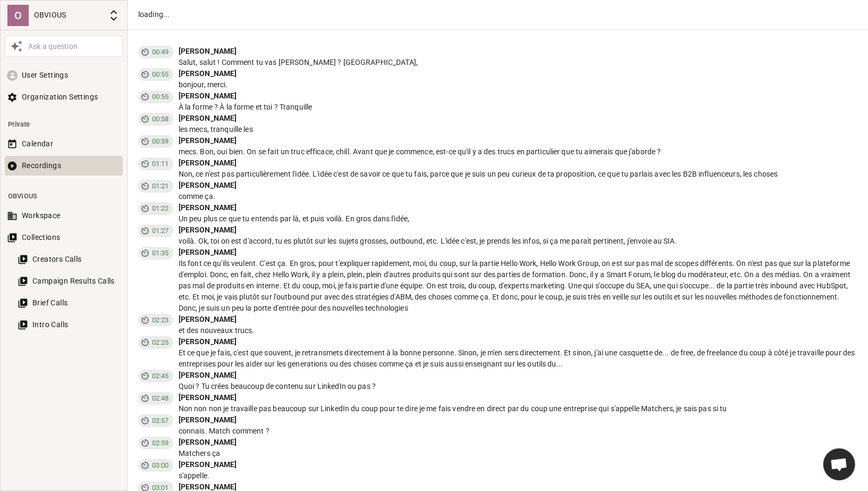 The width and height of the screenshot is (868, 491). Describe the element at coordinates (64, 75) in the screenshot. I see `a: User Settings` at that location.